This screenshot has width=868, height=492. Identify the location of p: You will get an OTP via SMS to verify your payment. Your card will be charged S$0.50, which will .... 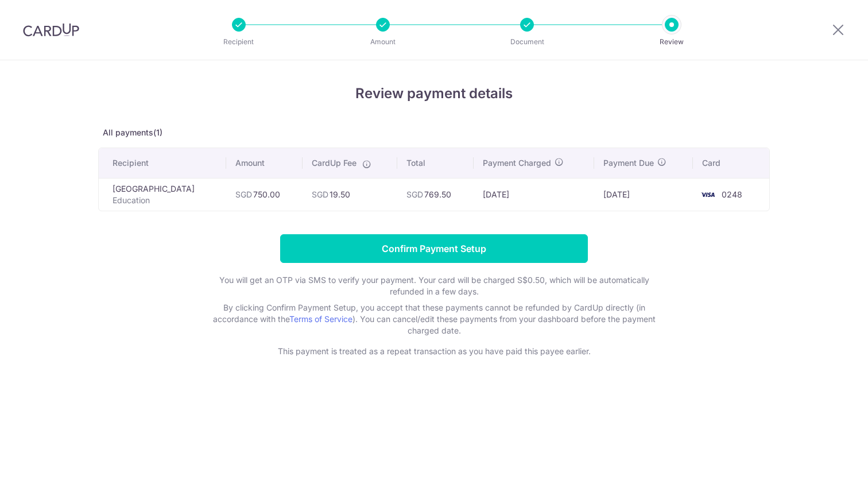
(434, 285).